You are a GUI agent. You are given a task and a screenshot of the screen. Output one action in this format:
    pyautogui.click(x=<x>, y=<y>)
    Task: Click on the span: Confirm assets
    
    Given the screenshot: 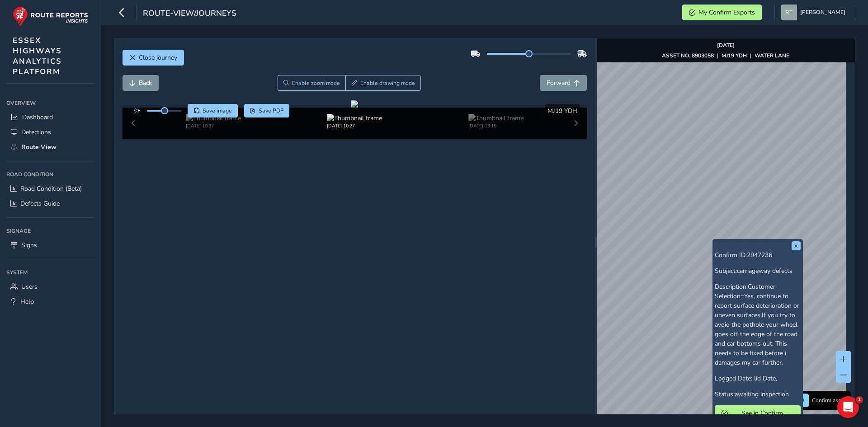 What is the action you would take?
    pyautogui.click(x=830, y=400)
    